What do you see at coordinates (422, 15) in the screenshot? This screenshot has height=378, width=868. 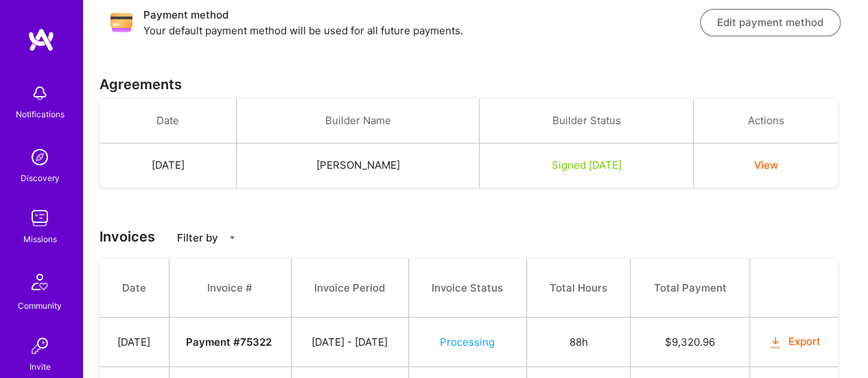 I see `h3: Payment method` at bounding box center [422, 15].